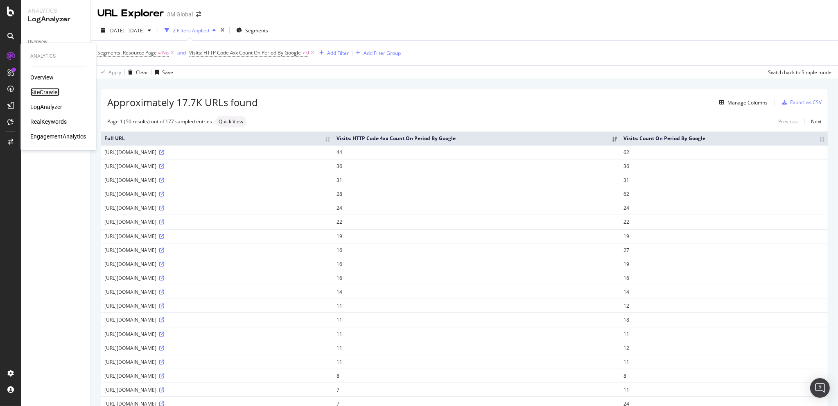 This screenshot has height=406, width=838. Describe the element at coordinates (56, 42) in the screenshot. I see `a: Overview` at that location.